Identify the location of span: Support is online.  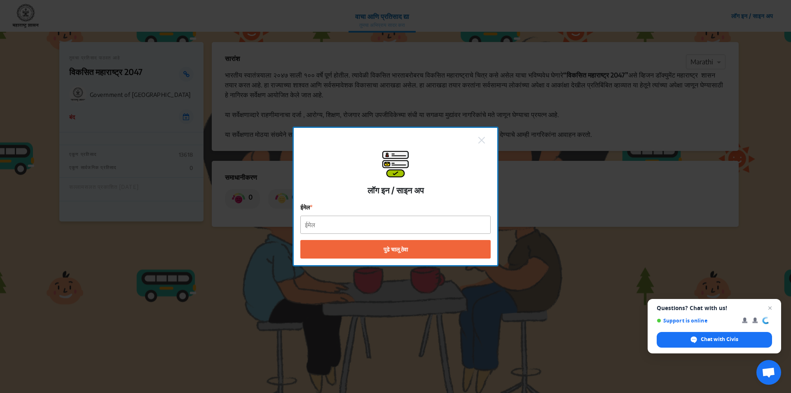
(696, 320).